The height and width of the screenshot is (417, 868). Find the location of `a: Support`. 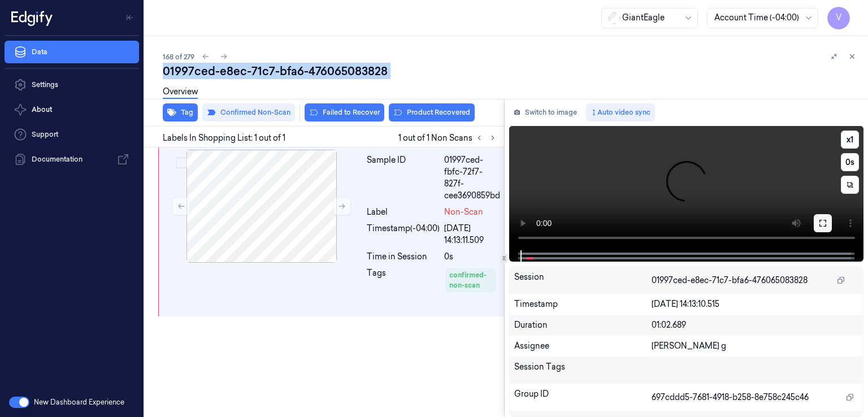

a: Support is located at coordinates (72, 135).